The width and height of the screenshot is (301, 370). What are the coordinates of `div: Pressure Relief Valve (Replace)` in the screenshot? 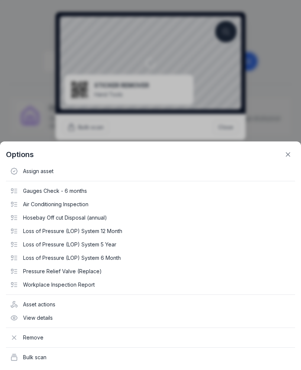 It's located at (151, 271).